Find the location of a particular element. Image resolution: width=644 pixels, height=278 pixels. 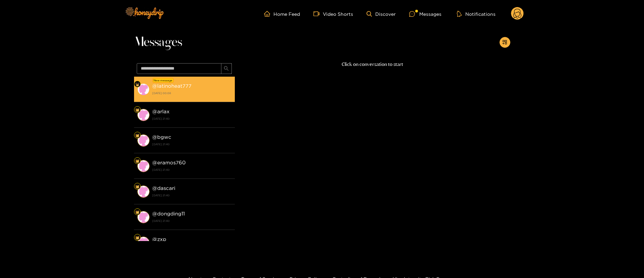

button: appstore-add is located at coordinates (505, 42).